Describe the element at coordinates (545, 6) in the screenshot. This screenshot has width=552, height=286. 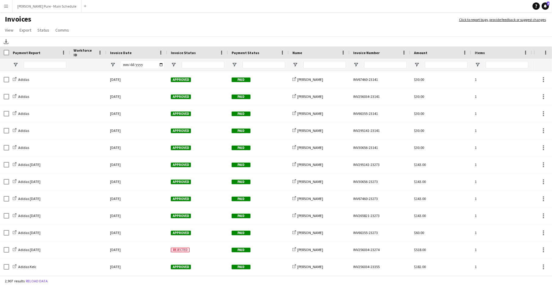
I see `a: 4` at that location.